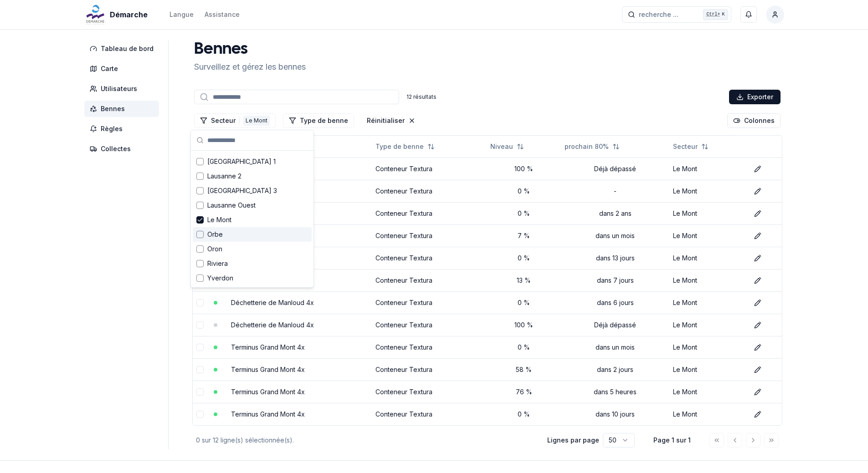 The image size is (868, 473). What do you see at coordinates (755, 97) in the screenshot?
I see `button: Exporter` at bounding box center [755, 97].